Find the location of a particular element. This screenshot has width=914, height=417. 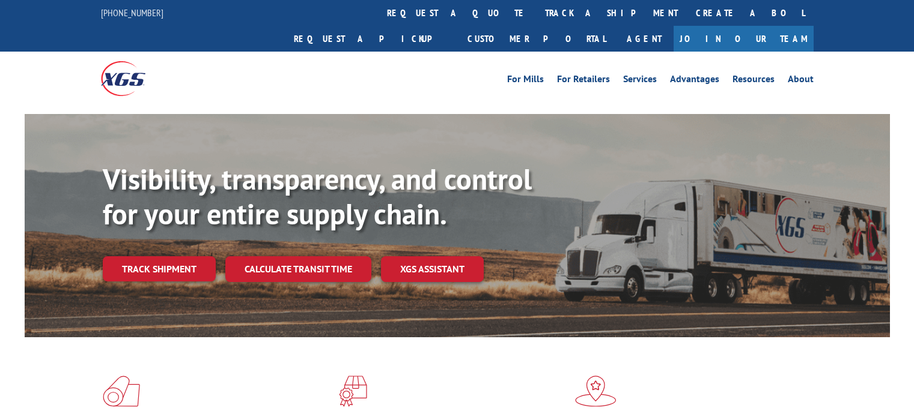

a: About is located at coordinates (800, 81).